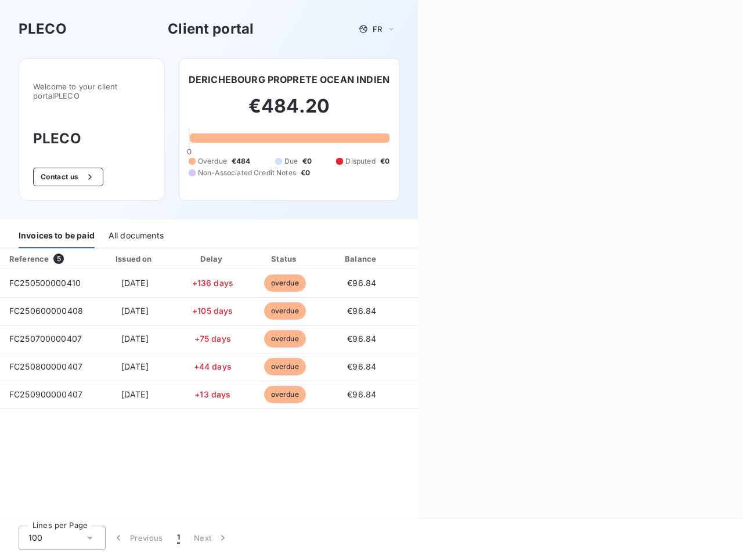  I want to click on span: FC250700000407, so click(45, 338).